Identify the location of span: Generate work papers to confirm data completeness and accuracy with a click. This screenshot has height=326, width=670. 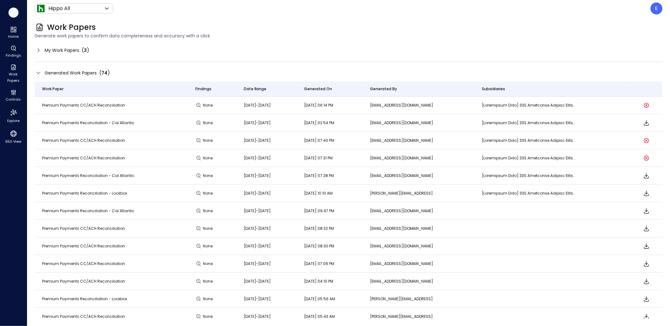
(348, 36).